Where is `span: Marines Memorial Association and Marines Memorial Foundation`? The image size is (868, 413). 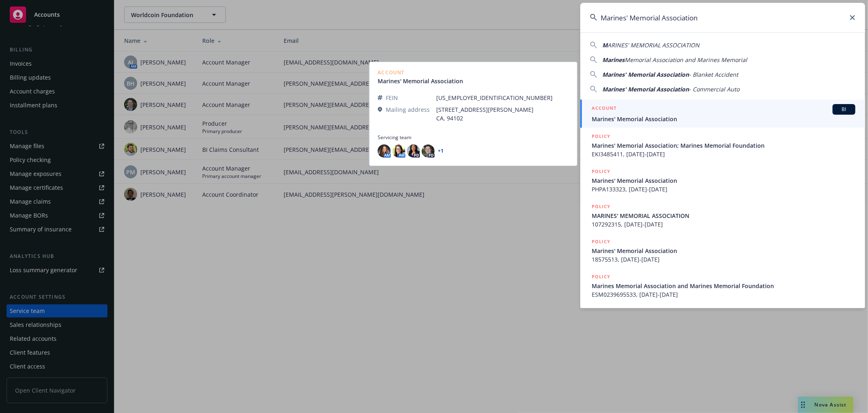 span: Marines Memorial Association and Marines Memorial Foundation is located at coordinates (724, 285).